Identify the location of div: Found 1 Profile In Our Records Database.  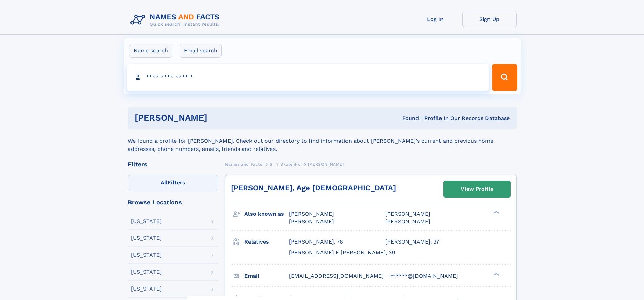
(407, 118).